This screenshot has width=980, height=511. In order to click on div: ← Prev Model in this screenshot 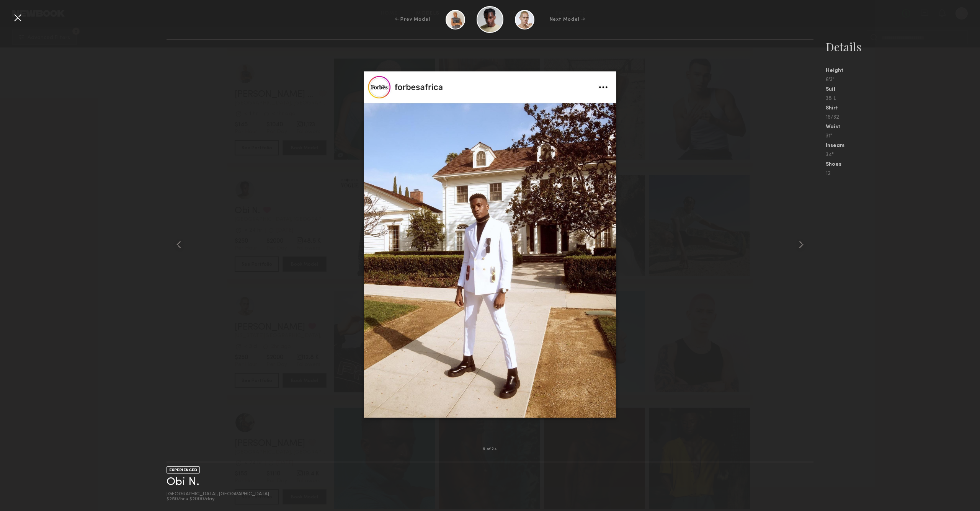, I will do `click(412, 20)`.